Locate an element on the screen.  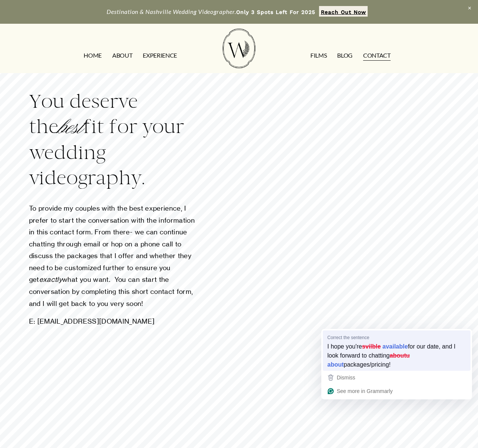
strong: Reach Out Now is located at coordinates (343, 12).